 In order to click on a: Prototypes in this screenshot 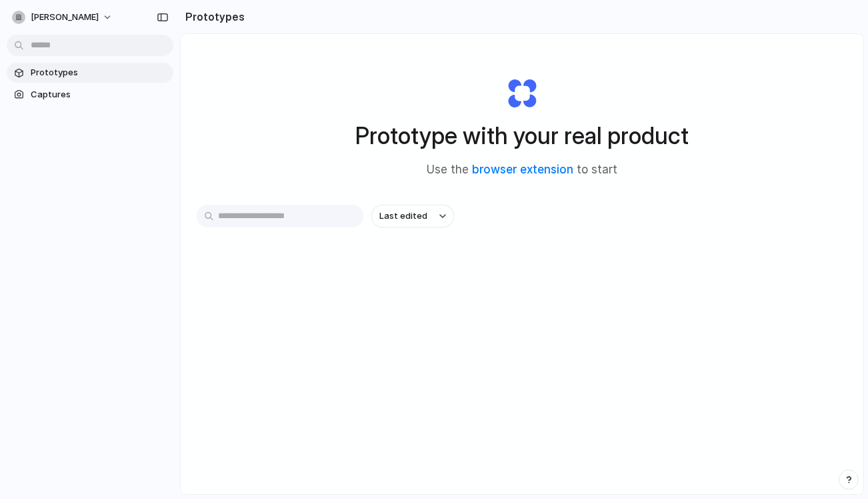, I will do `click(90, 73)`.